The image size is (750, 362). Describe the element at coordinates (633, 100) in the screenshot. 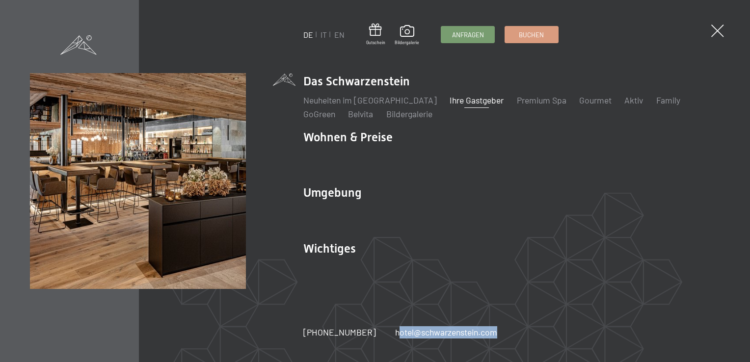

I see `a: Aktiv` at that location.